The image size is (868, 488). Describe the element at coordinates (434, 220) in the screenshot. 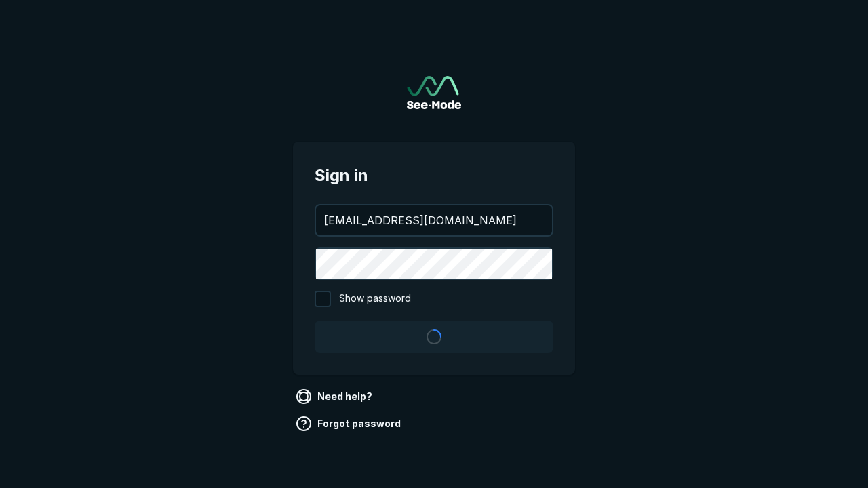

I see `input: your@email.com` at that location.